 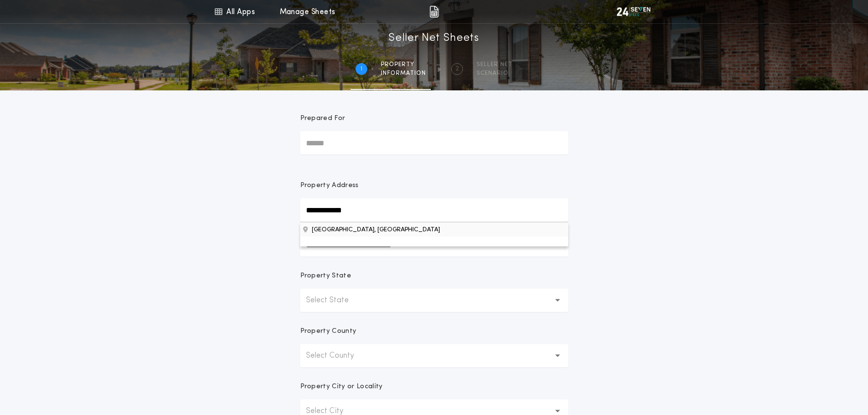 What do you see at coordinates (494, 65) in the screenshot?
I see `span: SELLER NET` at bounding box center [494, 65].